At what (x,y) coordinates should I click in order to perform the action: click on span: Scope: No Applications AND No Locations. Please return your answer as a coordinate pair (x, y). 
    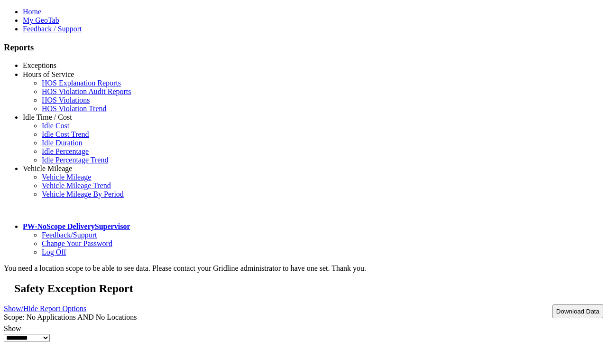
    Looking at the image, I should click on (70, 317).